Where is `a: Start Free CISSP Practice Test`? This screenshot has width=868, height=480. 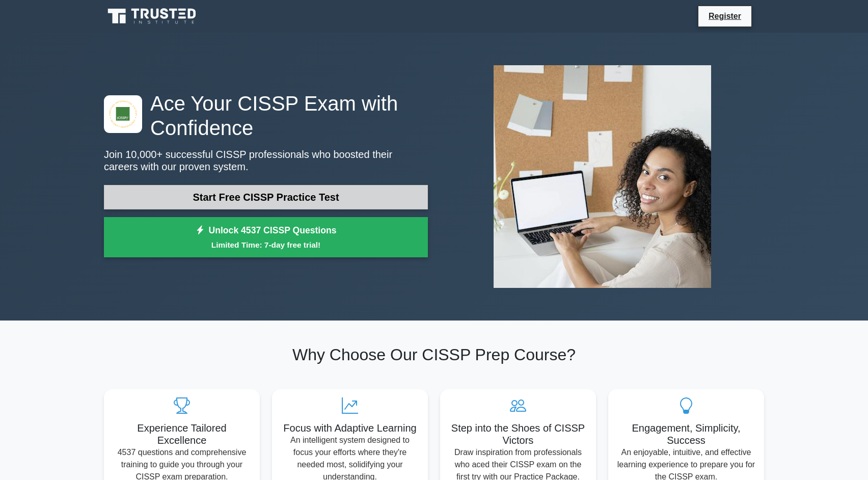 a: Start Free CISSP Practice Test is located at coordinates (266, 197).